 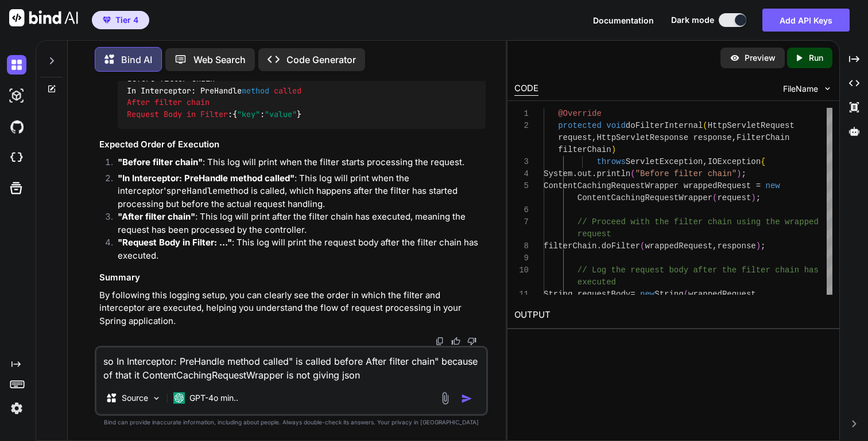 I want to click on h3: Expected Order of Execution, so click(x=293, y=144).